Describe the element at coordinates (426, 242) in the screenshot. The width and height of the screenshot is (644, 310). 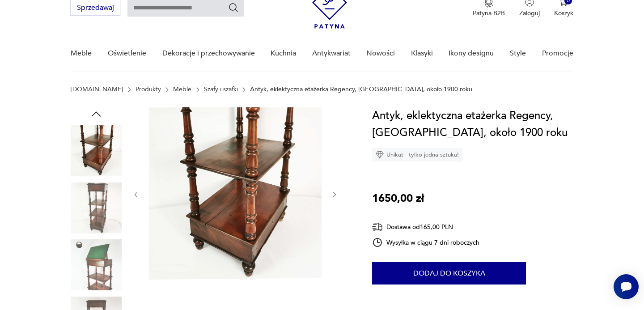
I see `div: Wysyłka w ciągu 7 dni roboczych` at that location.